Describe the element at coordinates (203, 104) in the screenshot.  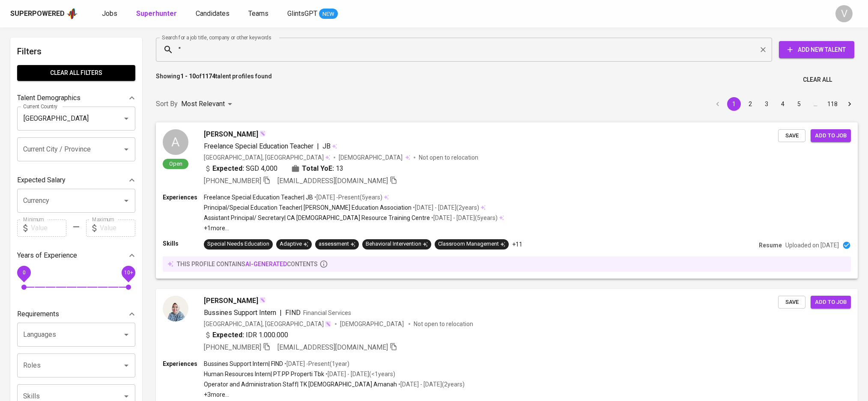
I see `p: Most Relevant` at that location.